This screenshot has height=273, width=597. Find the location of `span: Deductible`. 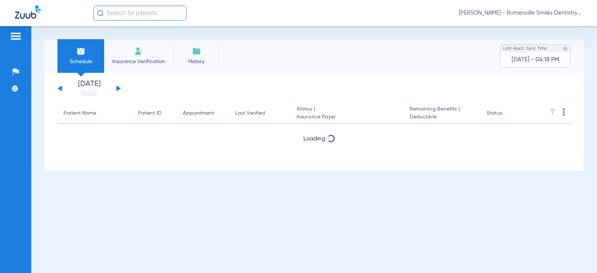

span: Deductible is located at coordinates (442, 117).